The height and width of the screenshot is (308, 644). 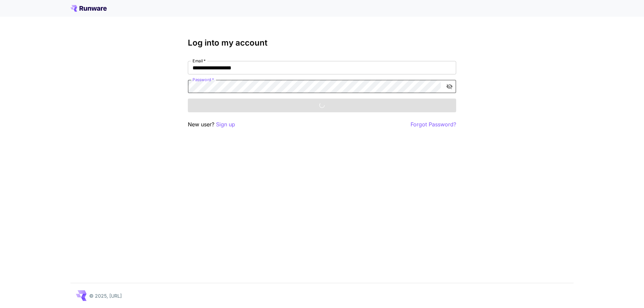 I want to click on p: Forgot Password?, so click(x=433, y=124).